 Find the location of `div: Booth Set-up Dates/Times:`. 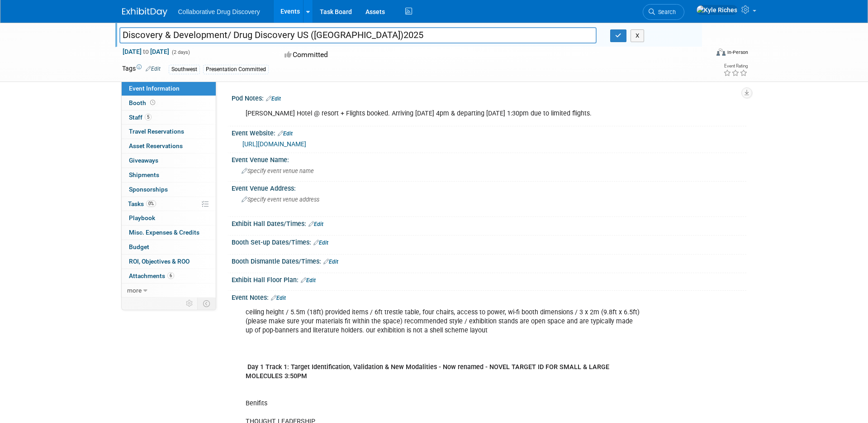

div: Booth Set-up Dates/Times: is located at coordinates (489, 242).